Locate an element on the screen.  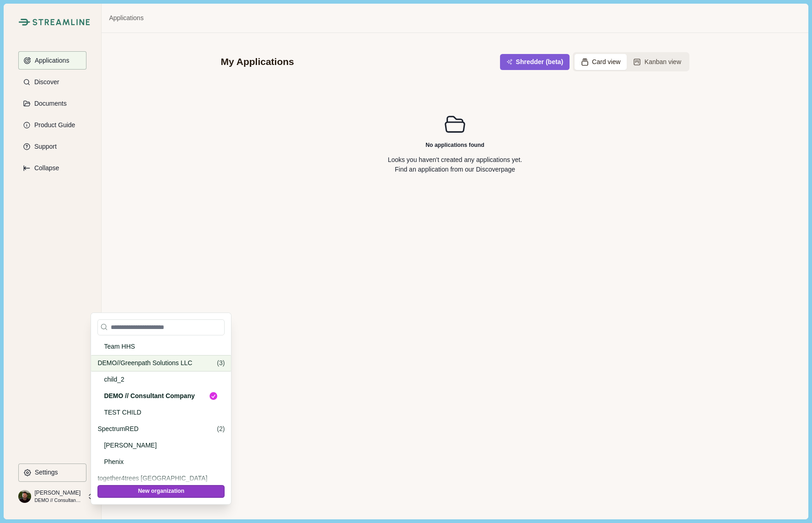
img: profile picture is located at coordinates (25, 496).